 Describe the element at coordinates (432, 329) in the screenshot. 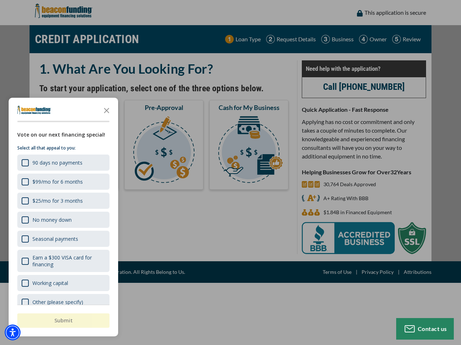

I see `span: Contact us` at that location.